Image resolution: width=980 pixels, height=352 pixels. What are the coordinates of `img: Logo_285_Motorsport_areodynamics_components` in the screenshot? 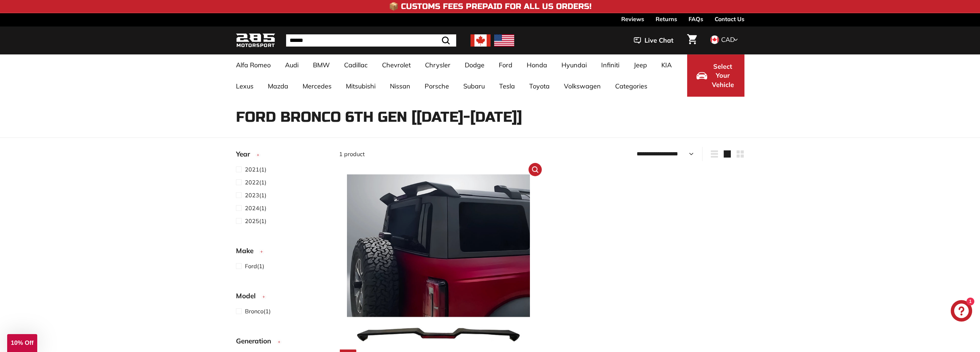 It's located at (255, 40).